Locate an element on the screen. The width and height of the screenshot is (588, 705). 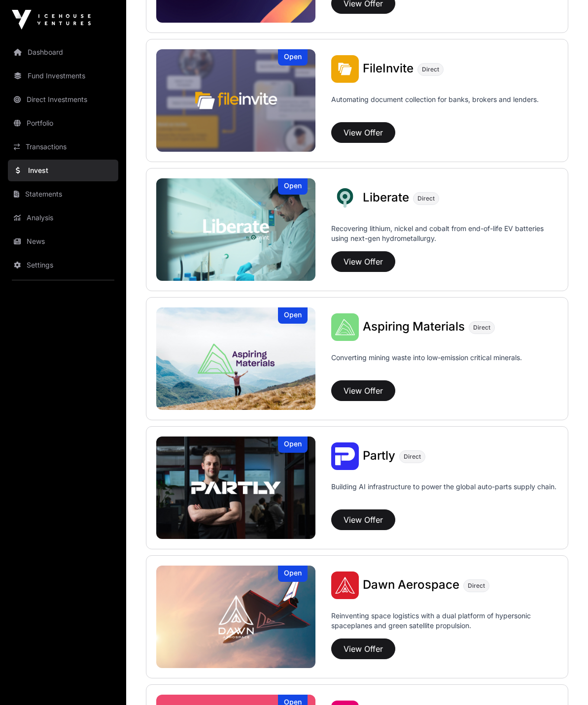
a: Settings is located at coordinates (63, 265).